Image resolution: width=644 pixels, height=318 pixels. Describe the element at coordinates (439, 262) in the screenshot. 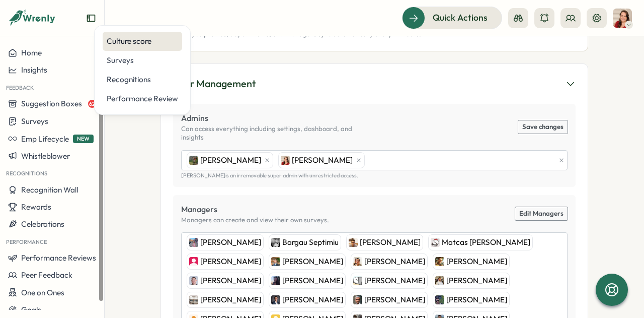

I see `img: Thomas Rogers` at that location.